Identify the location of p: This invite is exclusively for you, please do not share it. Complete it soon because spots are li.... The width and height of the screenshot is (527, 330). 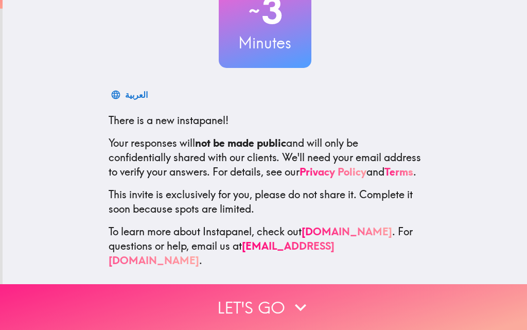
(265, 202).